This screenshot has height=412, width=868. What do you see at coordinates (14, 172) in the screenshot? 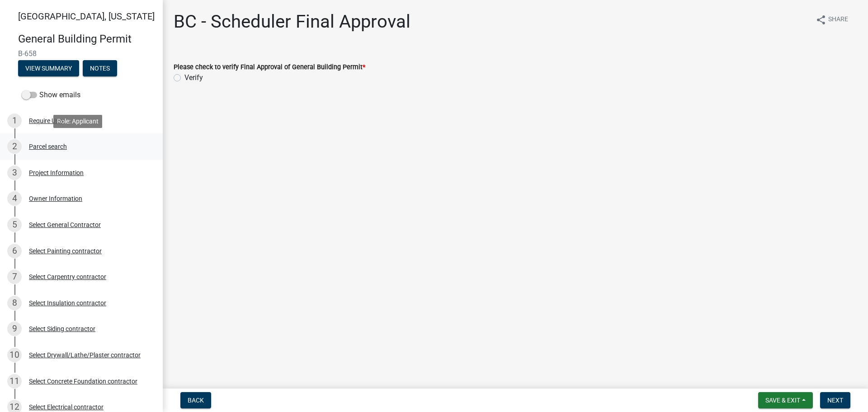
I see `div: 3` at bounding box center [14, 172].